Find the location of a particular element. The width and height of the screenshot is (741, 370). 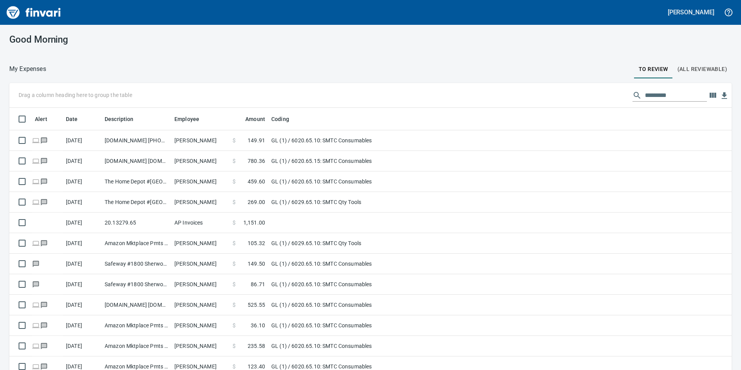

button: Download table is located at coordinates (724, 96).